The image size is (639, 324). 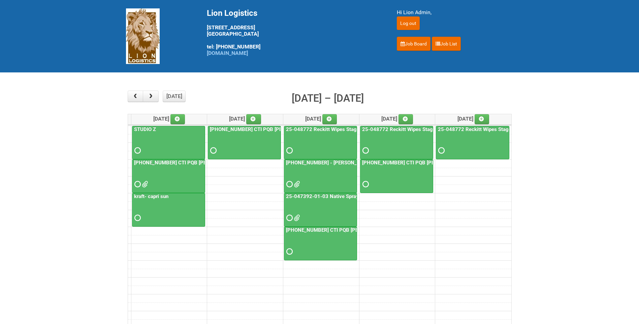 I want to click on a: Lion Logistics, so click(x=143, y=36).